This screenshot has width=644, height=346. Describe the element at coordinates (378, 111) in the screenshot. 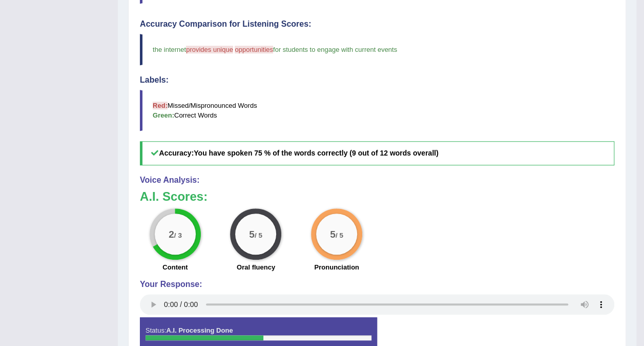

I see `blockquote: Missed/Mispronounced Words Correct Words` at that location.